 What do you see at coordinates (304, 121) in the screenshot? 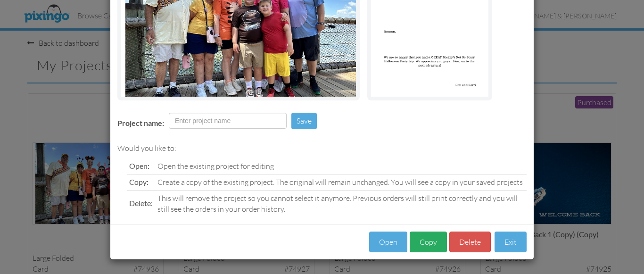
I see `button: Save` at bounding box center [304, 121].